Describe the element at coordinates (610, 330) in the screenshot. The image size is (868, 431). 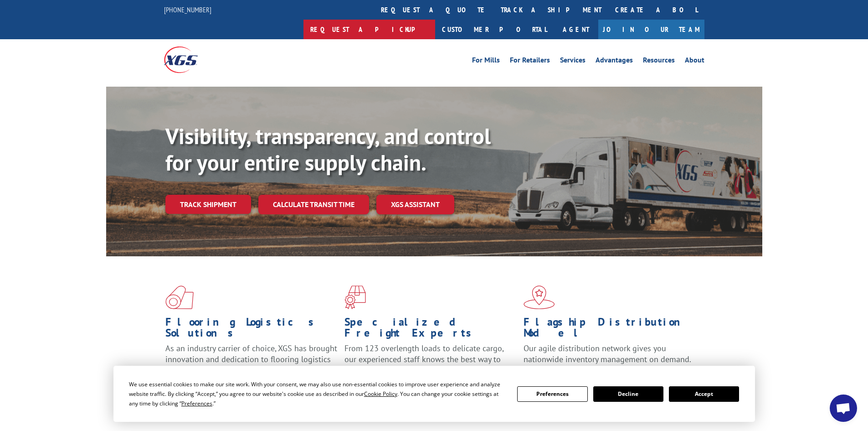
I see `h1: Flagship Distribution Model` at that location.